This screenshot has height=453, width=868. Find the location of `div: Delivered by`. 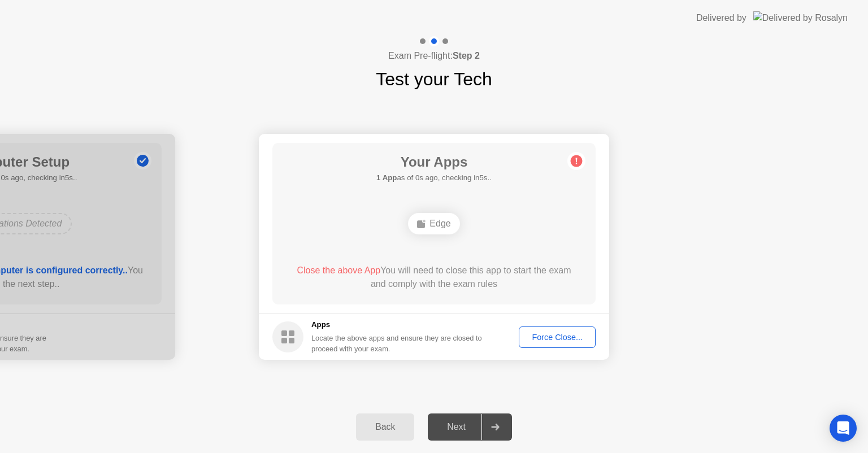

div: Delivered by is located at coordinates (721, 18).